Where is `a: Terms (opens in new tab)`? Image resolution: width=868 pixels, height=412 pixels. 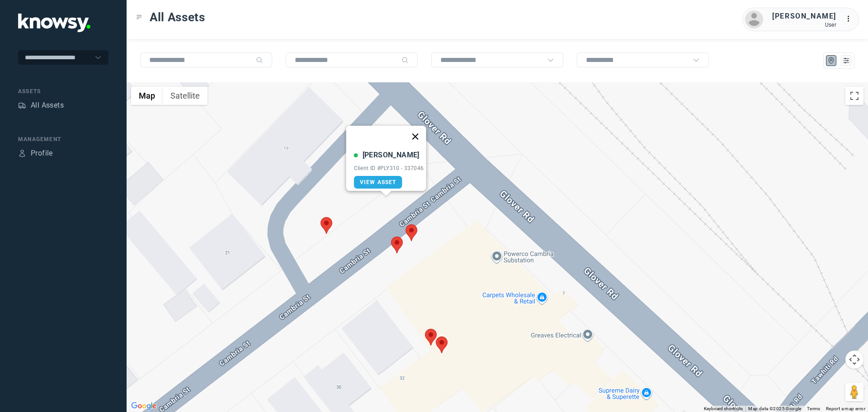
a: Terms (opens in new tab) is located at coordinates (814, 408).